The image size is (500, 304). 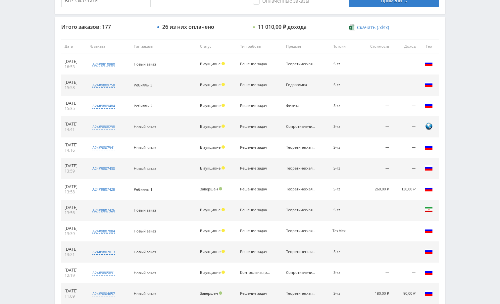 I want to click on div: 16:53, so click(x=74, y=67).